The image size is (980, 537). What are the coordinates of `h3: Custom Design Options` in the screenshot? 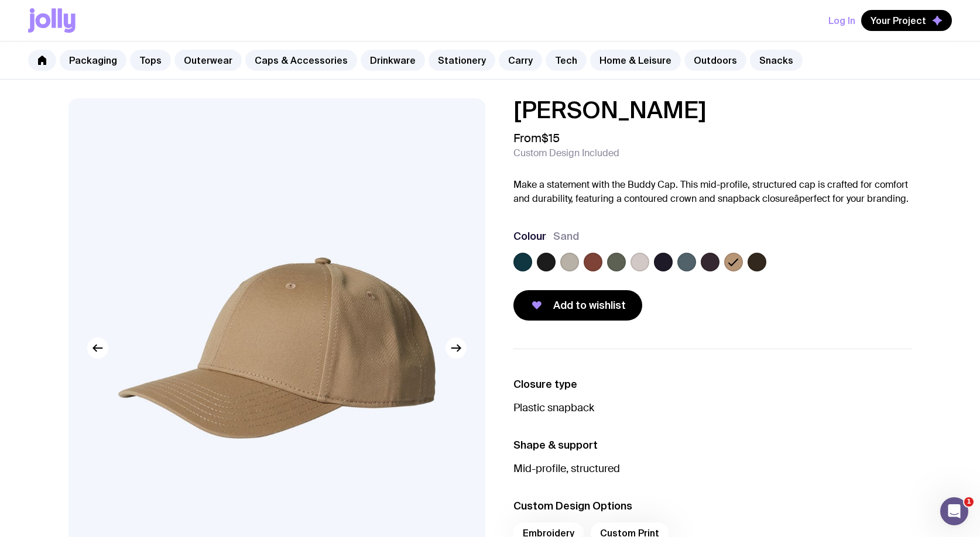 It's located at (712, 506).